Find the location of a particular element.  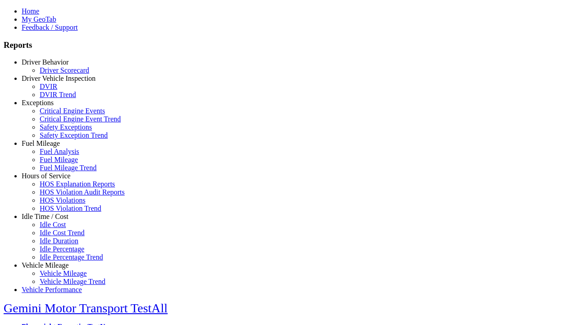

a: Vehicle Mileage Trend is located at coordinates (73, 281).